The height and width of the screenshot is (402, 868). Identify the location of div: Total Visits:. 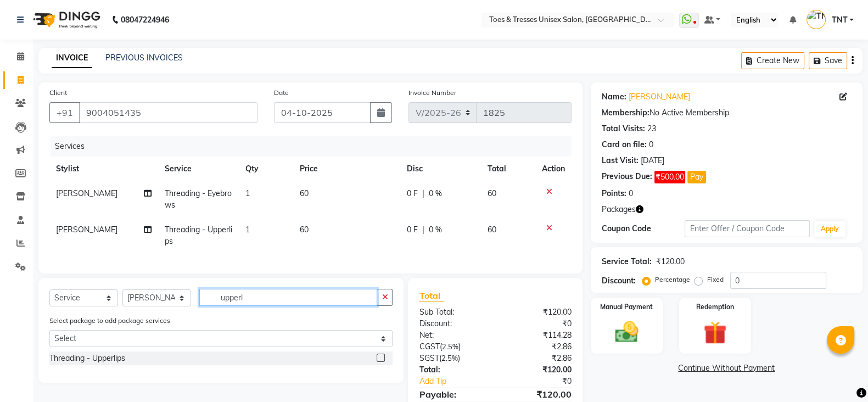
(623, 129).